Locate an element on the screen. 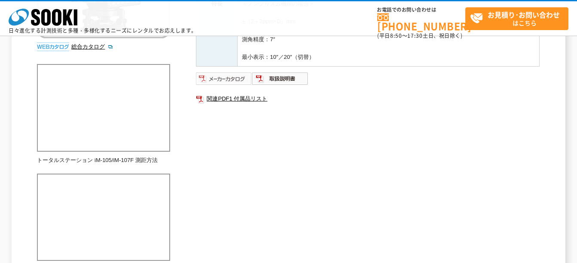 This screenshot has height=263, width=577. img: webカタログ is located at coordinates (53, 47).